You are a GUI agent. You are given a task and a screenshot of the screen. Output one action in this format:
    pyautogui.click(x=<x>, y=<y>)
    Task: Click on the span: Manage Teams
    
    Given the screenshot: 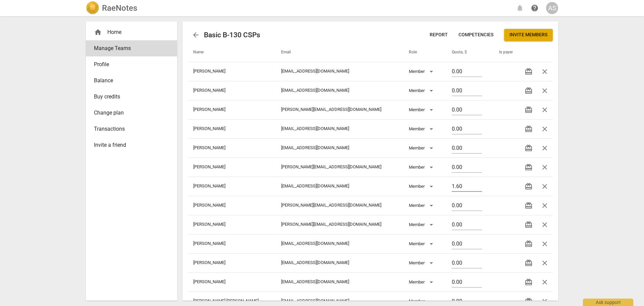 What is the action you would take?
    pyautogui.click(x=129, y=48)
    